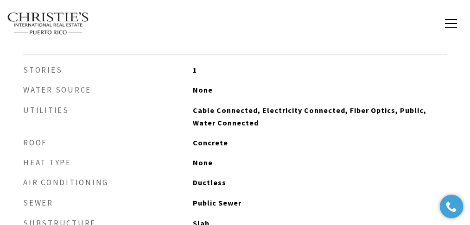 The height and width of the screenshot is (225, 470). What do you see at coordinates (451, 24) in the screenshot?
I see `button: button` at bounding box center [451, 24].